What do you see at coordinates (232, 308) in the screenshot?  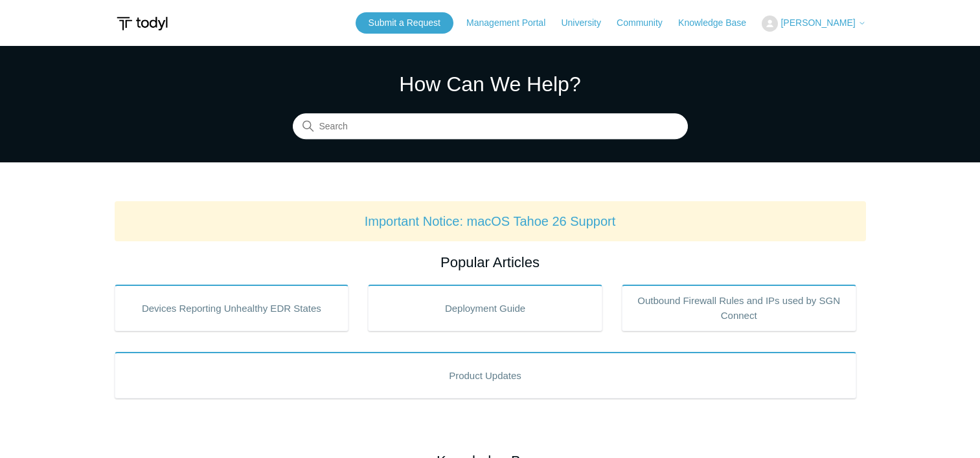 I see `a: Devices Reporting Unhealthy EDR States` at bounding box center [232, 308].